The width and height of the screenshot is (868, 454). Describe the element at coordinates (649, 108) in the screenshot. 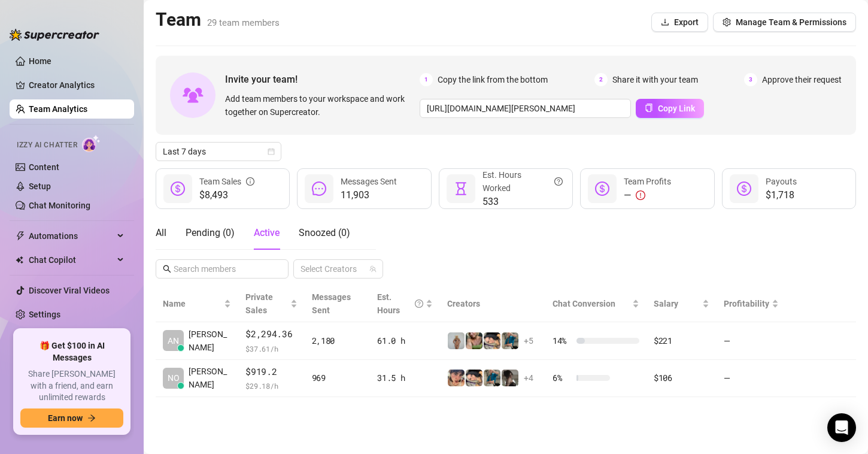

I see `span: copy` at that location.